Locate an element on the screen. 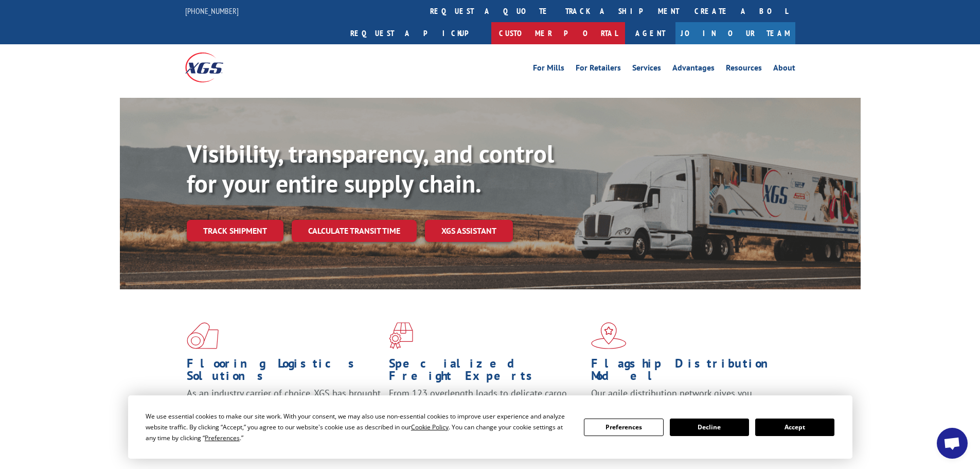 The width and height of the screenshot is (980, 469). div: We use essential cookies to make our site work. With your consent, we may also use non-essential ... is located at coordinates (358, 427).